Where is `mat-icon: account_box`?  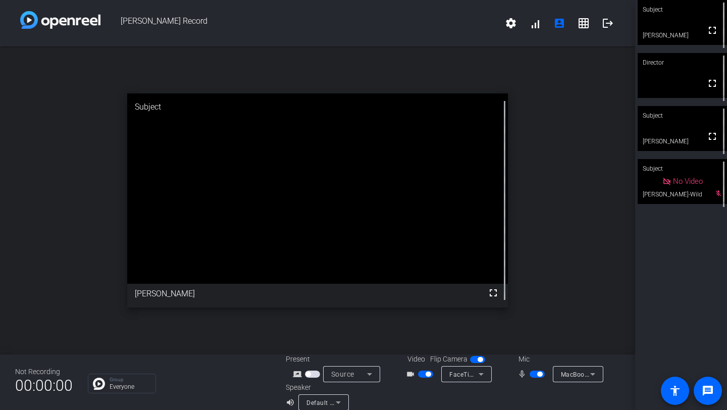
mat-icon: account_box is located at coordinates (560, 23).